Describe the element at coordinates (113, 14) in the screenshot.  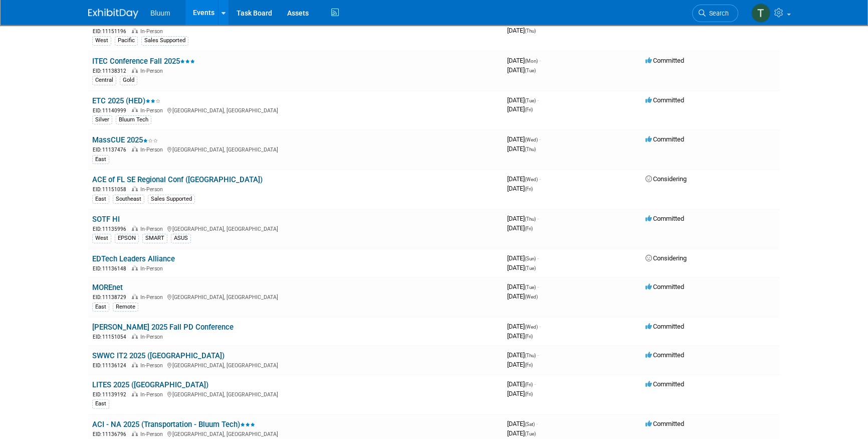
I see `img: ExhibitDay` at that location.